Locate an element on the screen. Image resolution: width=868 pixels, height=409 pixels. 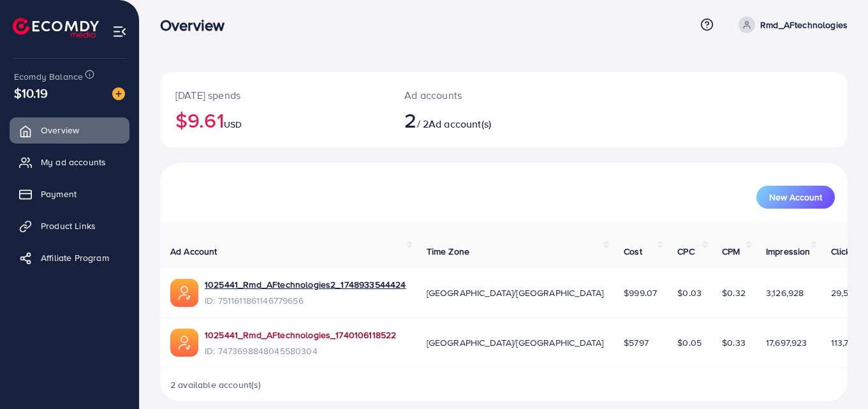
button: New Account is located at coordinates (796, 197).